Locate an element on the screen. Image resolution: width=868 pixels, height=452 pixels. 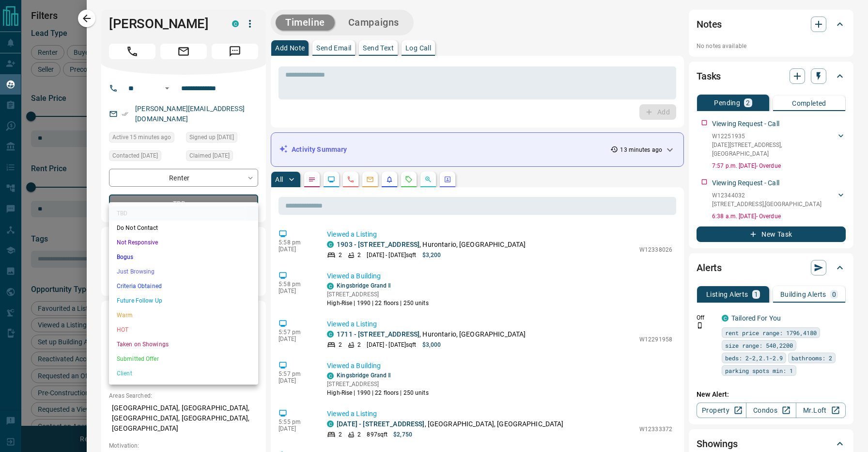
li: Client is located at coordinates (184, 373).